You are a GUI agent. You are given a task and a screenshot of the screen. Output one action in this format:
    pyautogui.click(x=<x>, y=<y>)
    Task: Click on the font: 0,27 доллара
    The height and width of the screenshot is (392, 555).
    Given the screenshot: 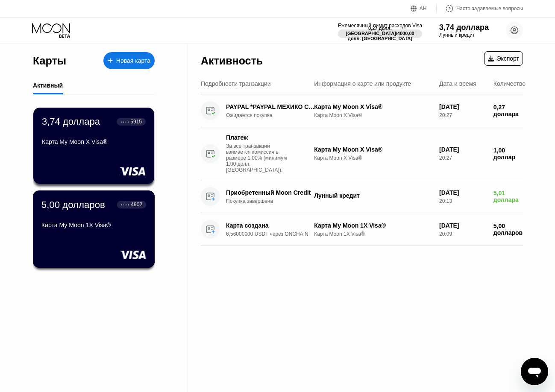 What is the action you would take?
    pyautogui.click(x=506, y=111)
    